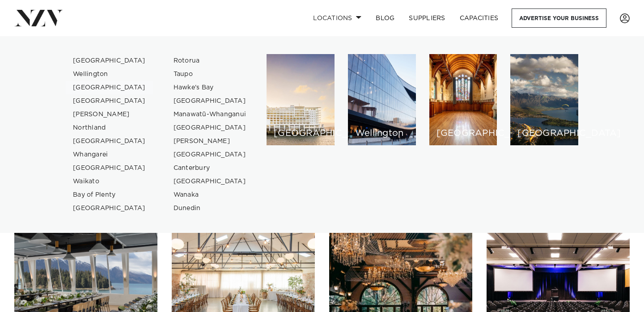 Image resolution: width=644 pixels, height=312 pixels. I want to click on a: Advertise your business, so click(559, 18).